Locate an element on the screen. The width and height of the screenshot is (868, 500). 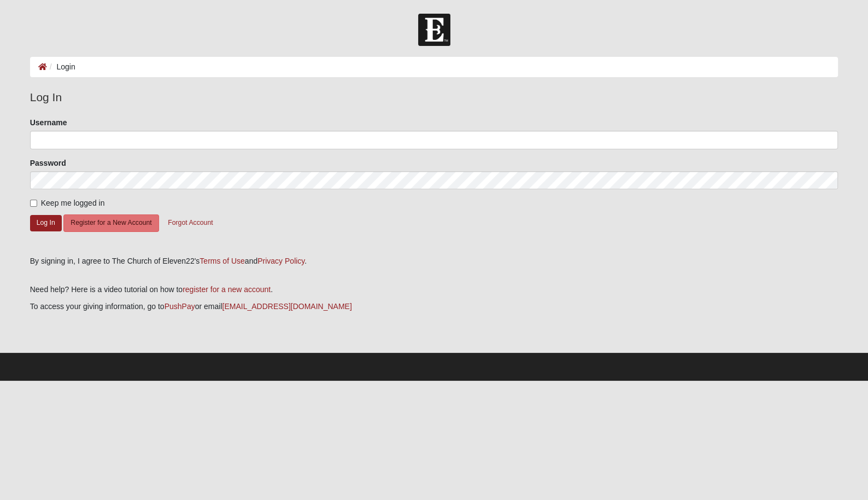
a: register for a new account is located at coordinates (226, 289).